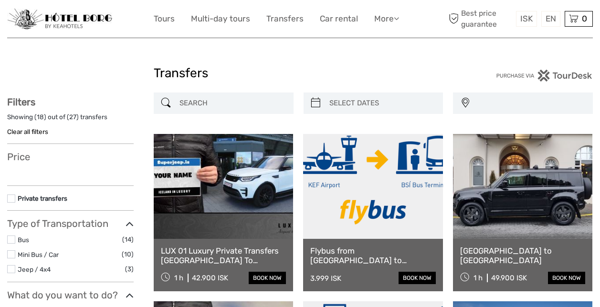  What do you see at coordinates (128, 240) in the screenshot?
I see `span: (14)` at bounding box center [128, 240].